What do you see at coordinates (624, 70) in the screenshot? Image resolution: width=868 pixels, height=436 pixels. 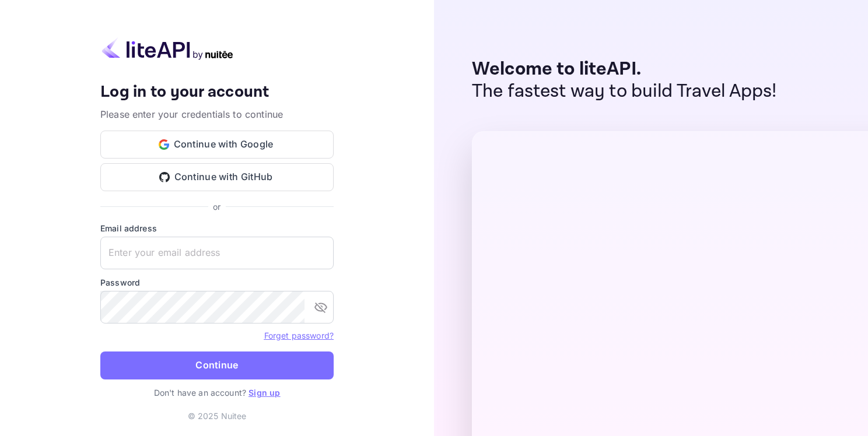 I see `p: Welcome to liteAPI.` at bounding box center [624, 70].